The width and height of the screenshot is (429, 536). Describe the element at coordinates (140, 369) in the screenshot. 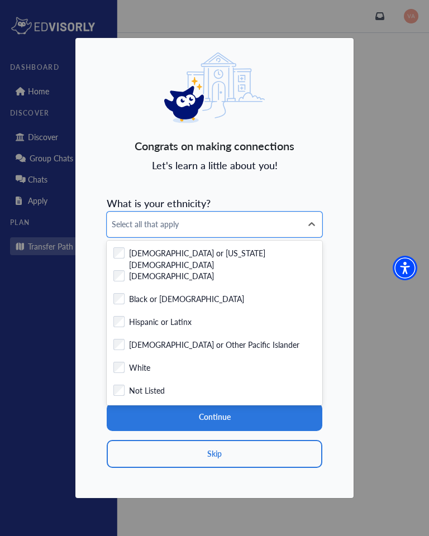

I see `label: White` at that location.